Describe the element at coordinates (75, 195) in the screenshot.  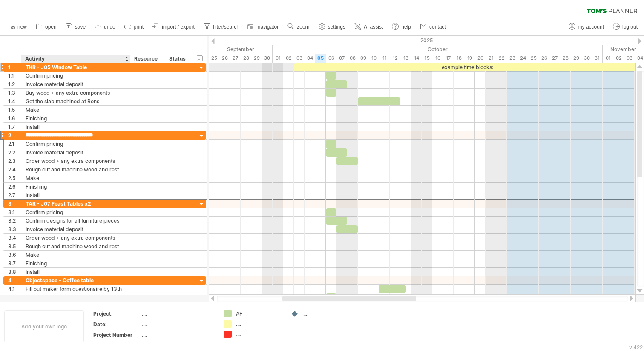
I see `div: Install` at that location.